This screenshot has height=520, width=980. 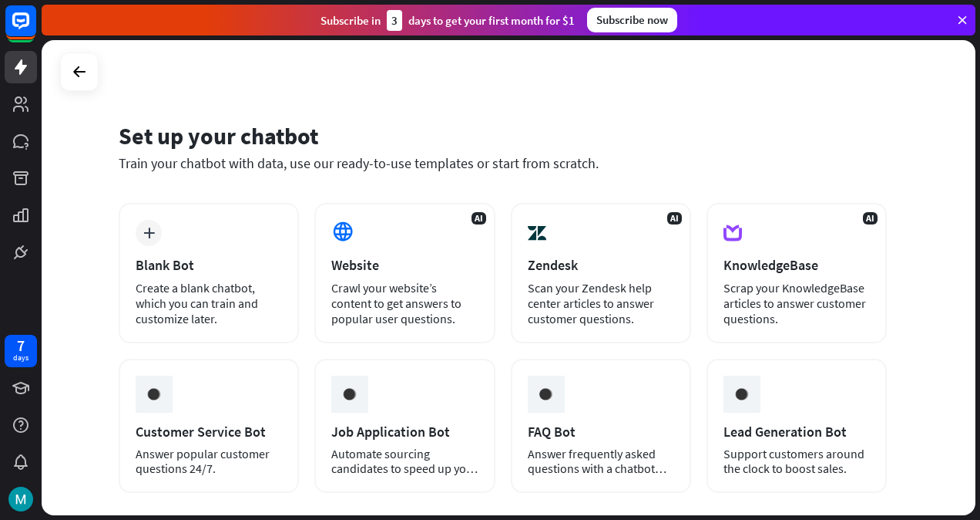 What do you see at coordinates (632, 20) in the screenshot?
I see `div: Subscribe now` at bounding box center [632, 20].